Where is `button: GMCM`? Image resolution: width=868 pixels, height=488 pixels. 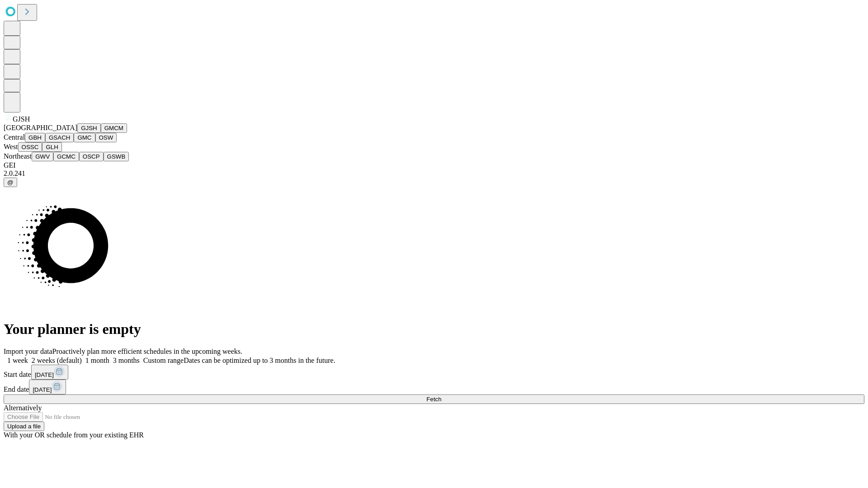 button: GMCM is located at coordinates (114, 128).